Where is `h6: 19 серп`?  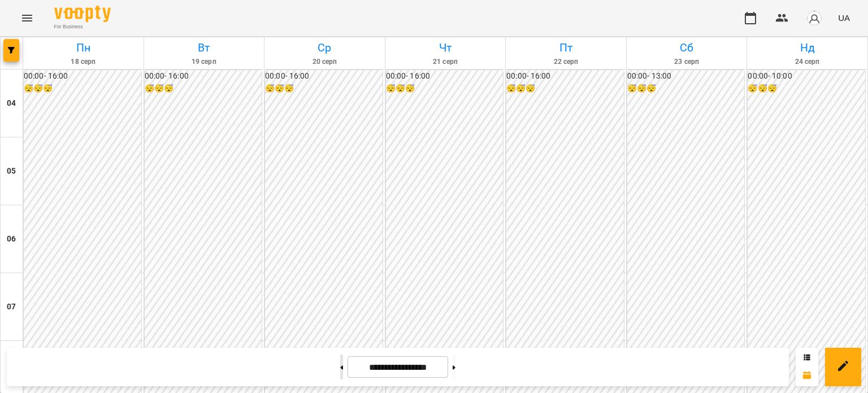 h6: 19 серп is located at coordinates (204, 62).